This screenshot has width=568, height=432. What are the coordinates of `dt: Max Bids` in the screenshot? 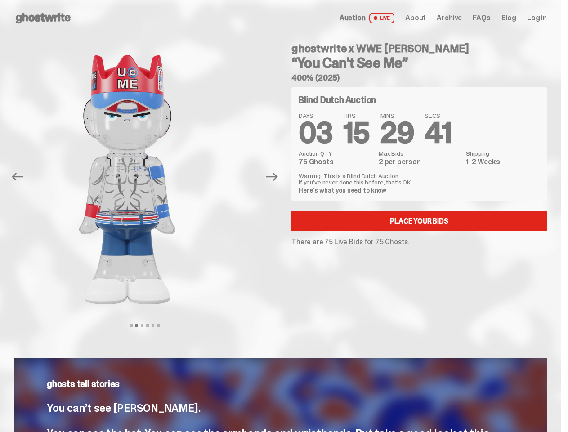 It's located at (420, 153).